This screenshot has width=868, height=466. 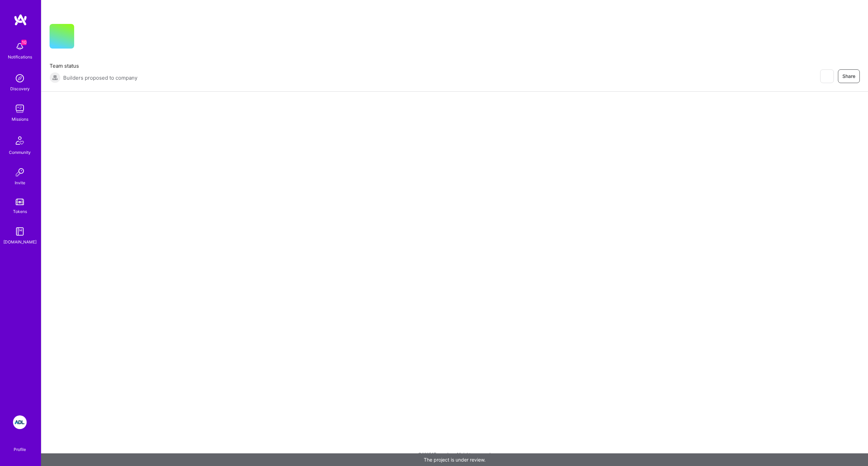 I want to click on div: Community, so click(x=20, y=152).